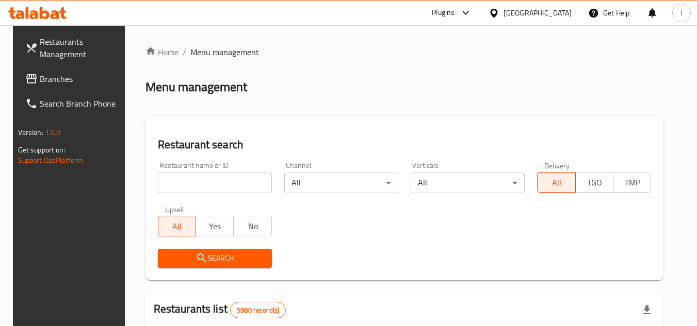 This screenshot has width=697, height=326. Describe the element at coordinates (647, 310) in the screenshot. I see `div: Export file` at that location.